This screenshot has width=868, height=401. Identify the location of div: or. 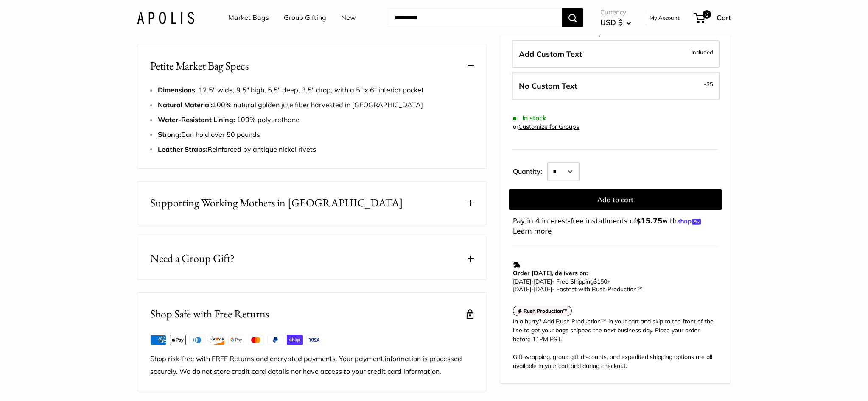
(546, 127).